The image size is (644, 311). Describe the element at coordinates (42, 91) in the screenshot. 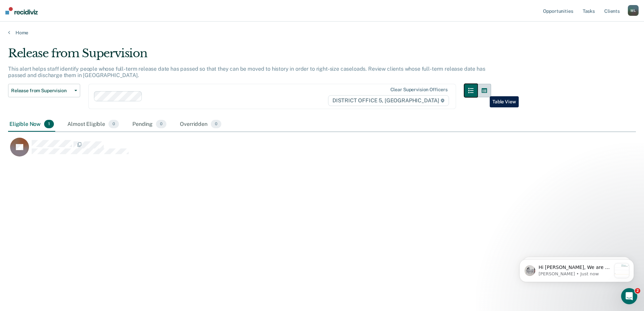

I see `span: Release from Supervision` at that location.